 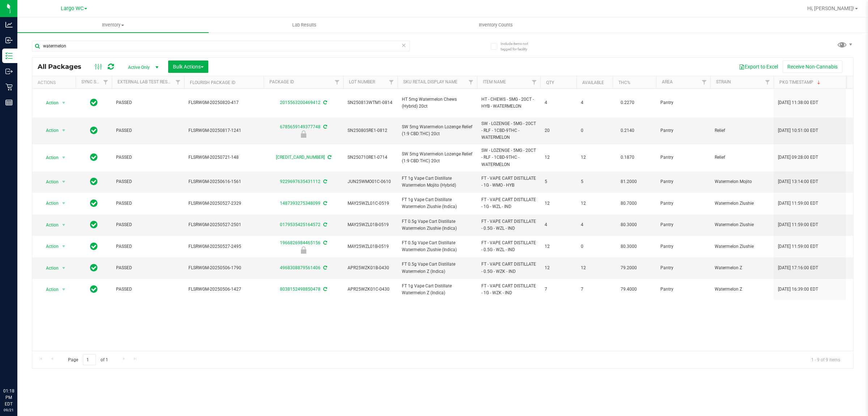 What do you see at coordinates (224, 157) in the screenshot?
I see `span: FLSRWGM-20250721-148` at bounding box center [224, 157].